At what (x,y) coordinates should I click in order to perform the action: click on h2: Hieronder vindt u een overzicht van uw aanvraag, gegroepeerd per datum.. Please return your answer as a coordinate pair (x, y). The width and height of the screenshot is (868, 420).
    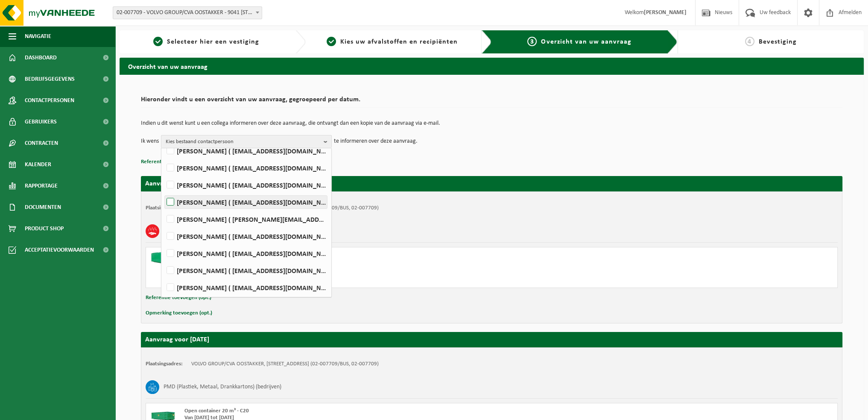
    Looking at the image, I should click on (492, 101).